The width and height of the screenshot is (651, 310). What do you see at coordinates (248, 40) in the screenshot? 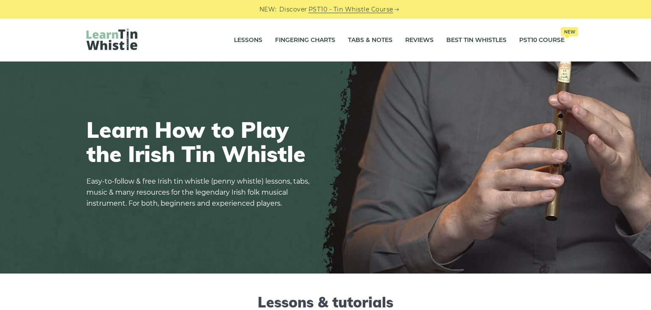
I see `a: Lessons` at bounding box center [248, 40].